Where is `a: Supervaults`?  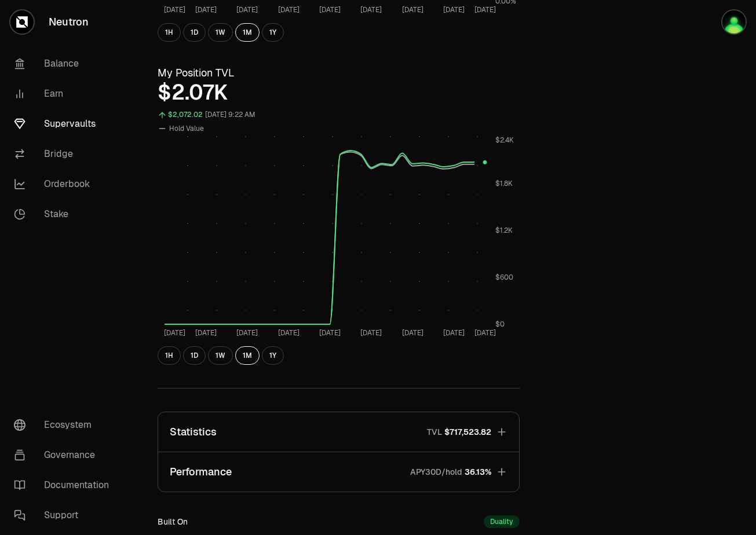
a: Supervaults is located at coordinates (65, 124).